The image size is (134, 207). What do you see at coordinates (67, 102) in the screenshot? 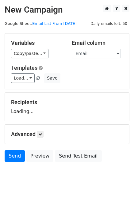
I see `h5: Recipients` at bounding box center [67, 102].